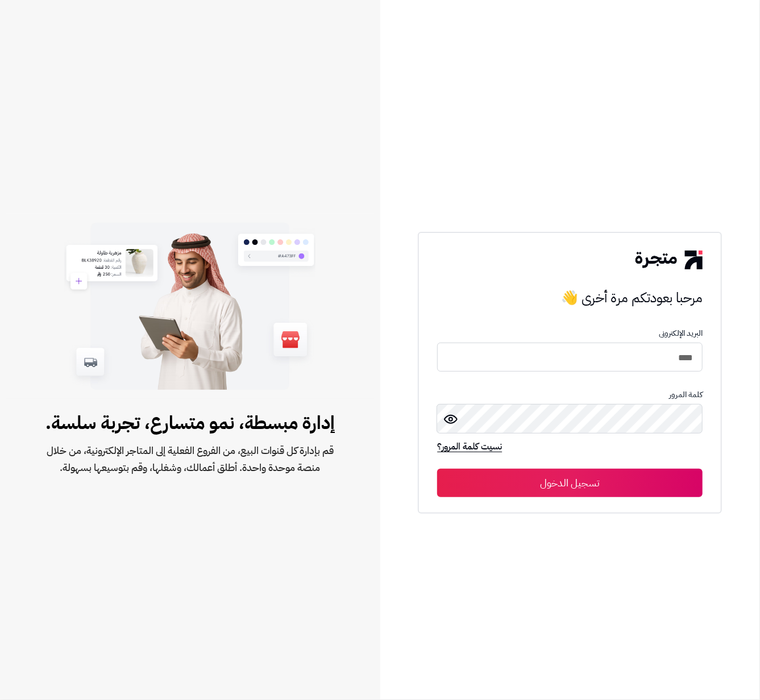 Image resolution: width=760 pixels, height=700 pixels. What do you see at coordinates (570, 334) in the screenshot?
I see `p: البريد الإلكترونى` at bounding box center [570, 334].